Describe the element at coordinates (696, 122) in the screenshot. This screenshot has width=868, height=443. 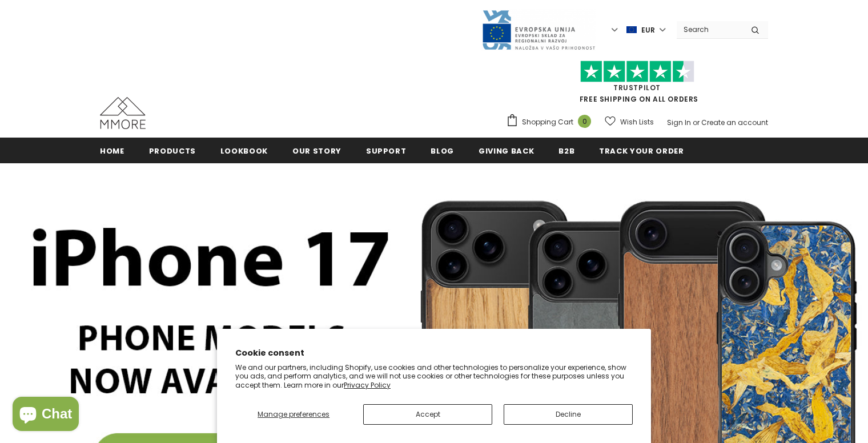
I see `span: or` at that location.